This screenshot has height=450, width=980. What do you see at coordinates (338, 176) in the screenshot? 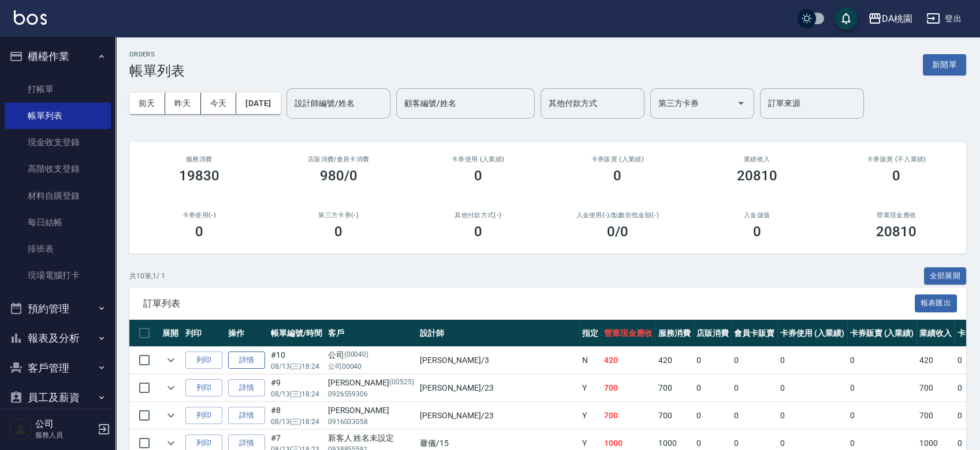
I see `h3: 980/0` at bounding box center [338, 176].